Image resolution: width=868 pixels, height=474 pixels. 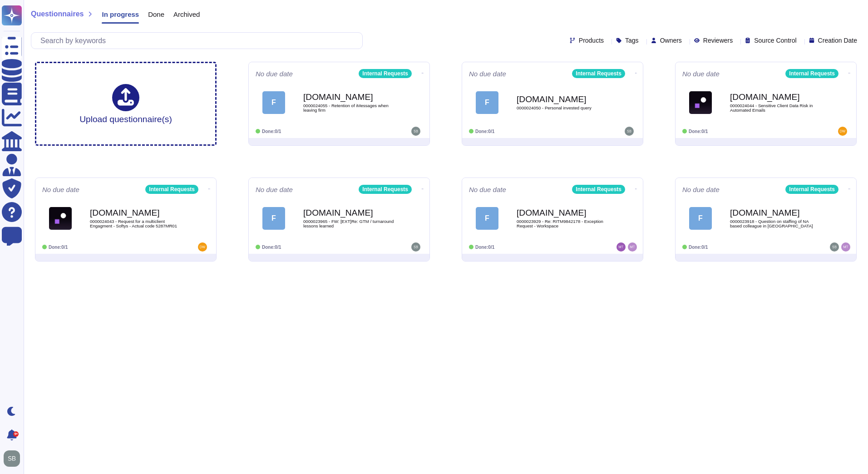 What do you see at coordinates (199, 40) in the screenshot?
I see `input: Search by keywords` at bounding box center [199, 40].